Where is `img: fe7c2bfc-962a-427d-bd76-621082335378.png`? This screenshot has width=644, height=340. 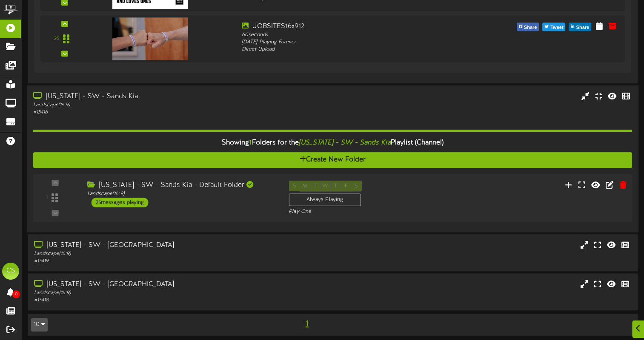 img: fe7c2bfc-962a-427d-bd76-621082335378.png is located at coordinates (150, 39).